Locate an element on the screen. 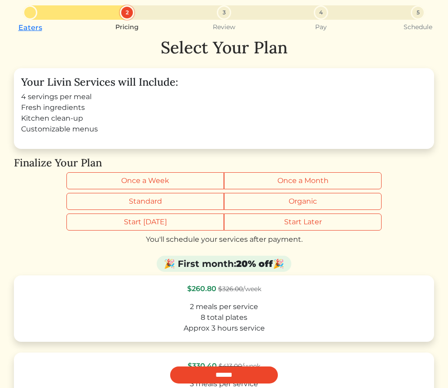 Image resolution: width=448 pixels, height=388 pixels. span: 5 is located at coordinates (418, 13).